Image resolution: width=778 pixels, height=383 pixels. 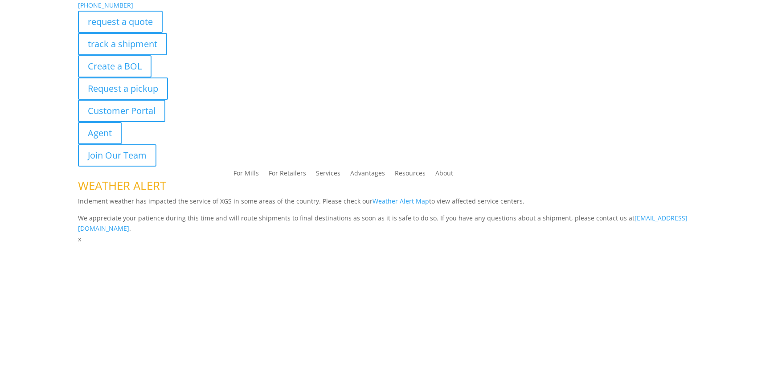 I want to click on a: Join Our Team, so click(x=117, y=155).